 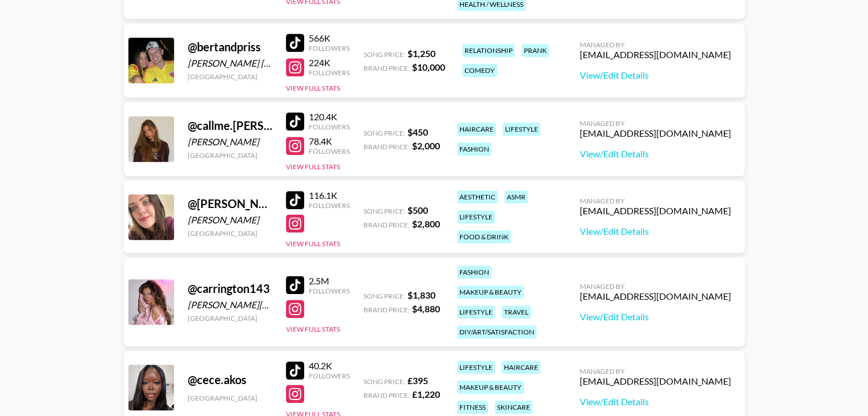 I want to click on div: 78.4K, so click(x=329, y=141).